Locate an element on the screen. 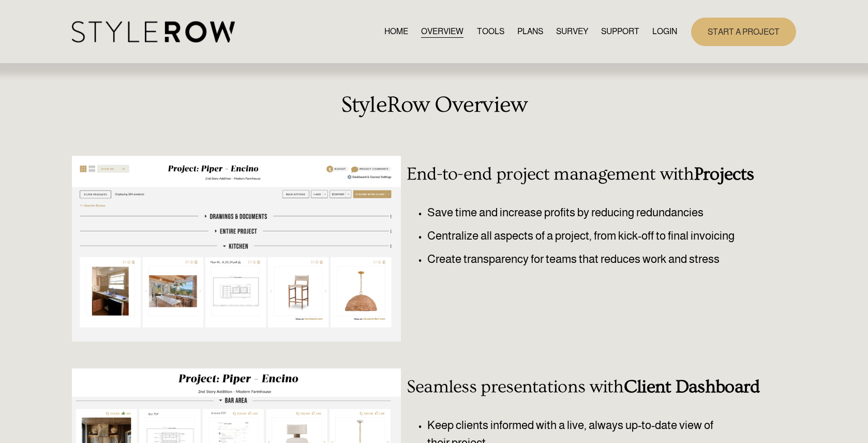  strong: Projects is located at coordinates (724, 174).